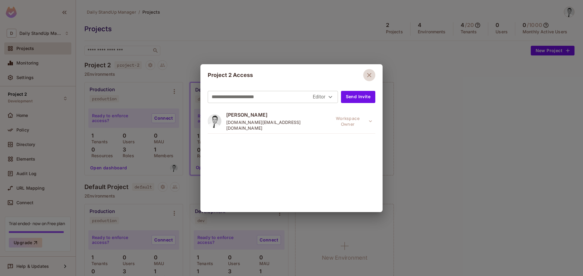 The height and width of the screenshot is (276, 583). What do you see at coordinates (358, 97) in the screenshot?
I see `button: Send Invite` at bounding box center [358, 97].